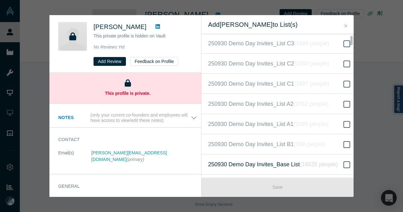 Image resolution: width=403 pixels, height=212 pixels. Describe the element at coordinates (269, 64) in the screenshot. I see `span: 250930 Demo Day Invites_List C2` at that location.